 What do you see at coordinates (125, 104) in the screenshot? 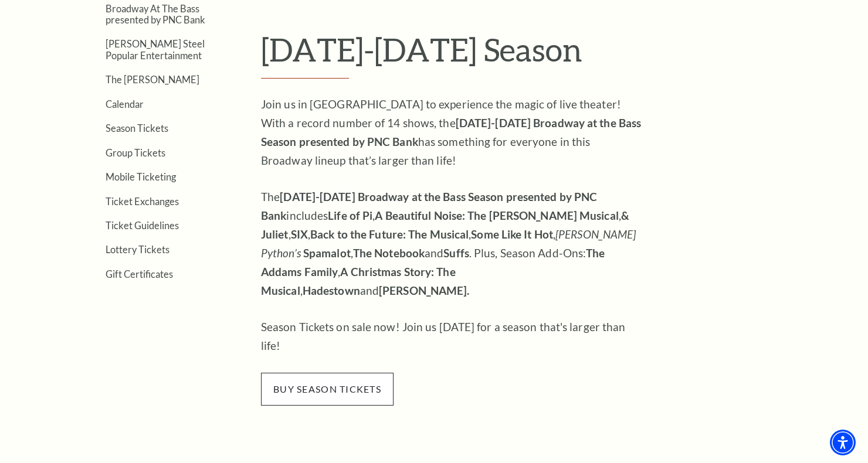
I see `a: Calendar` at bounding box center [125, 104].